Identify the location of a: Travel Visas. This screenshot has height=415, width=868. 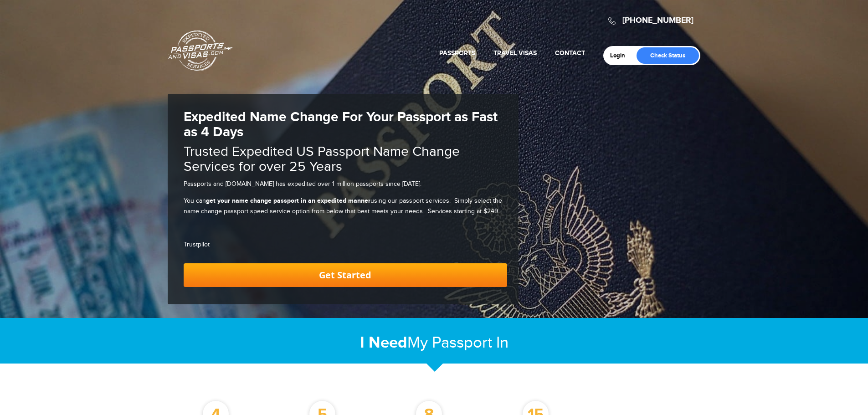
(515, 53).